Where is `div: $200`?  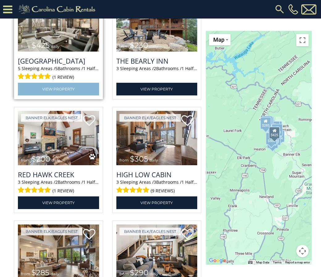 div: $200 is located at coordinates (276, 127).